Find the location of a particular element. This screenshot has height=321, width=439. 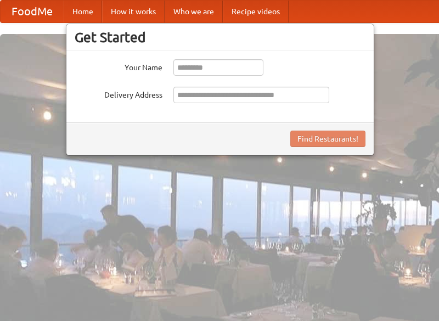

a: How it works is located at coordinates (133, 12).